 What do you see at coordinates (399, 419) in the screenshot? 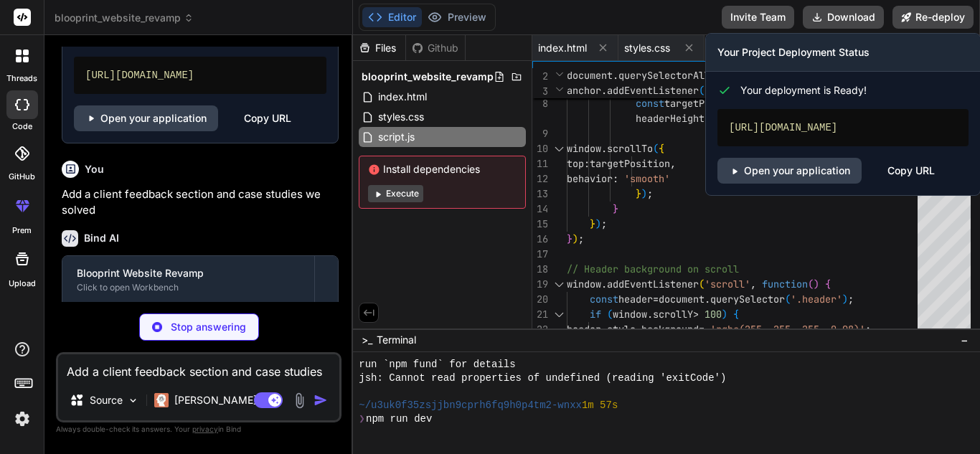
I see `span: npm run dev` at bounding box center [399, 419].